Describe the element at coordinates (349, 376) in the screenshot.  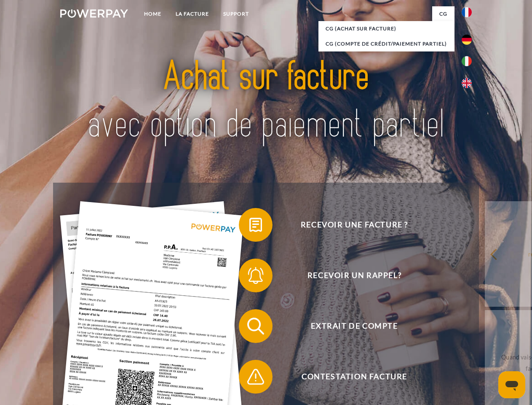
I see `button: Contestation Facture` at that location.